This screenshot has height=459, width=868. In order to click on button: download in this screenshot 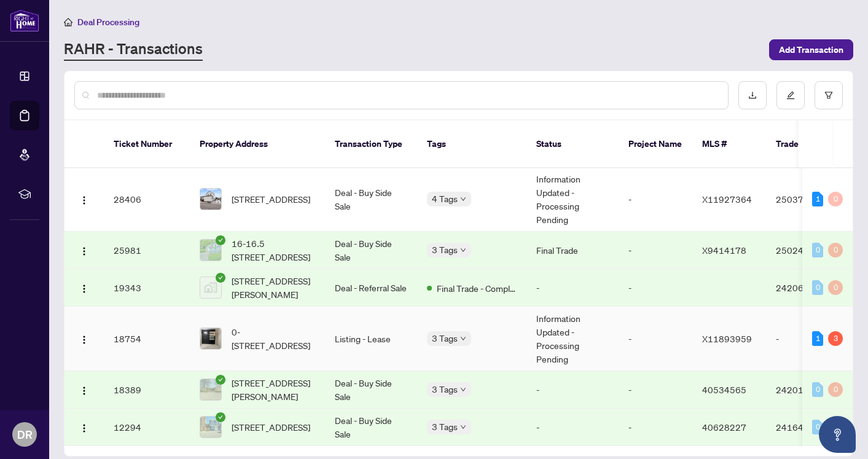, I will do `click(753, 95)`.